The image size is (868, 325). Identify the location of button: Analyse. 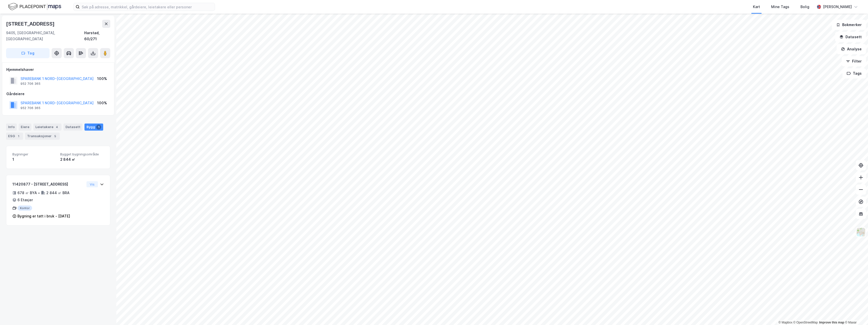
(851, 49).